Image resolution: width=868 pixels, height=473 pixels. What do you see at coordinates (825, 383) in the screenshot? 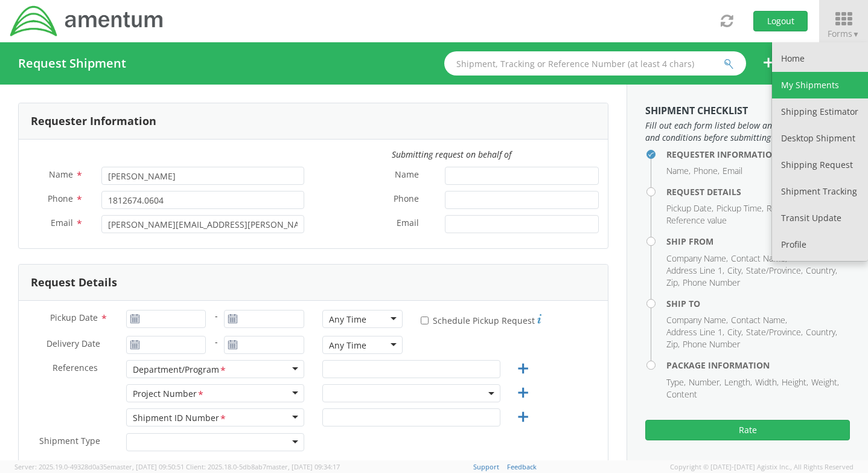
I see `li: Weight` at bounding box center [825, 383].